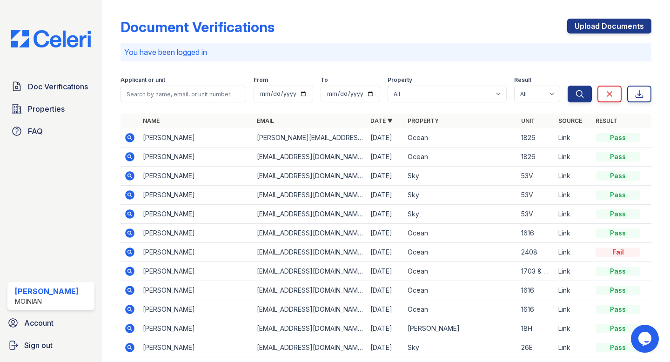 This screenshot has width=670, height=362. I want to click on a: Name, so click(151, 121).